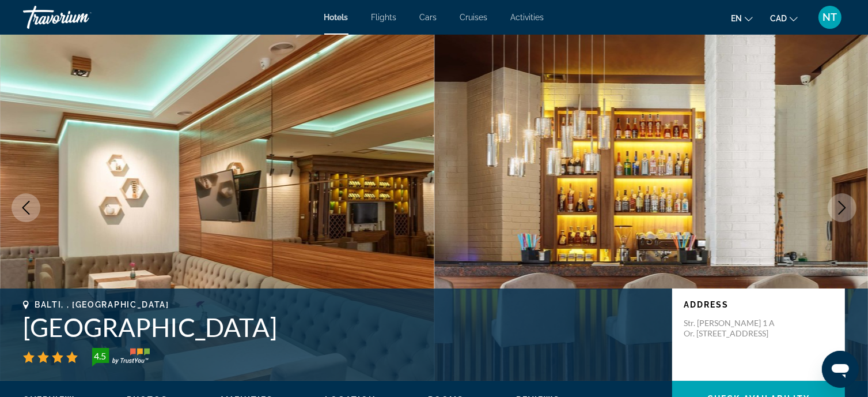 This screenshot has width=868, height=397. Describe the element at coordinates (778, 19) in the screenshot. I see `span: CAD` at that location.